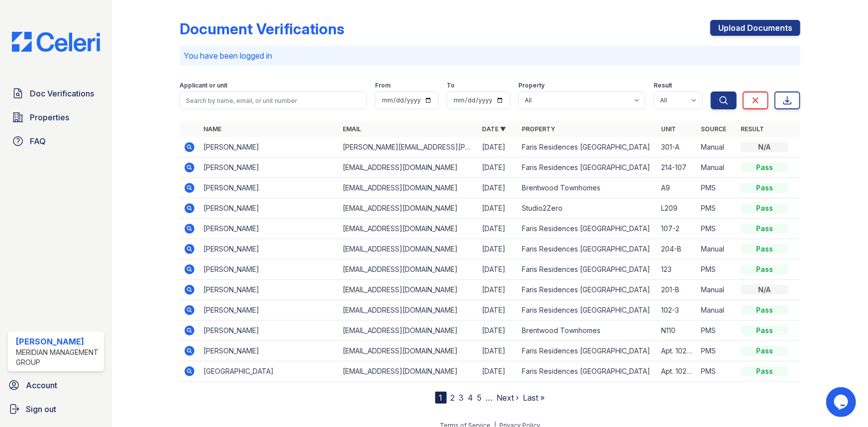  Describe the element at coordinates (678, 331) in the screenshot. I see `td: N110` at that location.